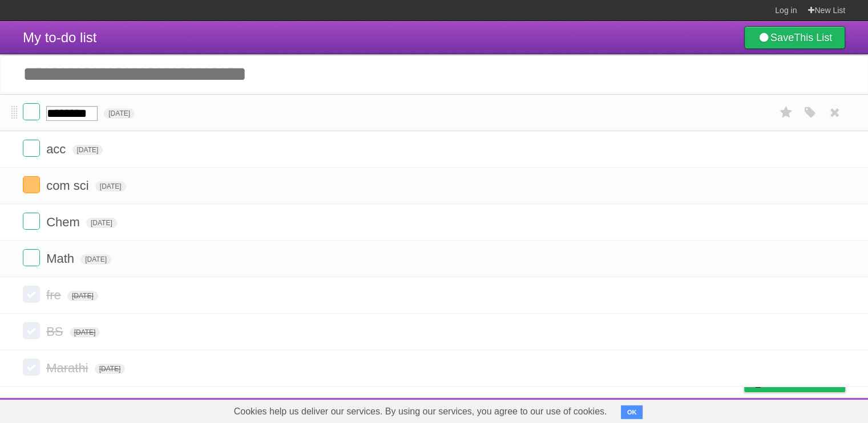 This screenshot has height=423, width=868. What do you see at coordinates (60, 37) in the screenshot?
I see `span: My to-do list` at bounding box center [60, 37].